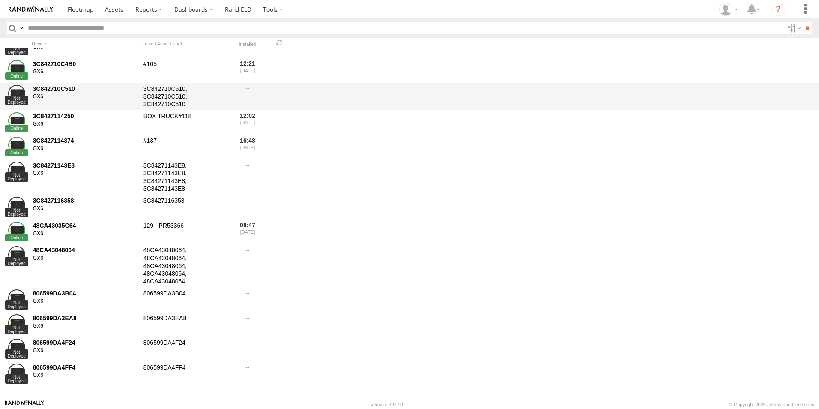 The height and width of the screenshot is (409, 819). What do you see at coordinates (85, 225) in the screenshot?
I see `div: 48CA43035C64` at bounding box center [85, 225].